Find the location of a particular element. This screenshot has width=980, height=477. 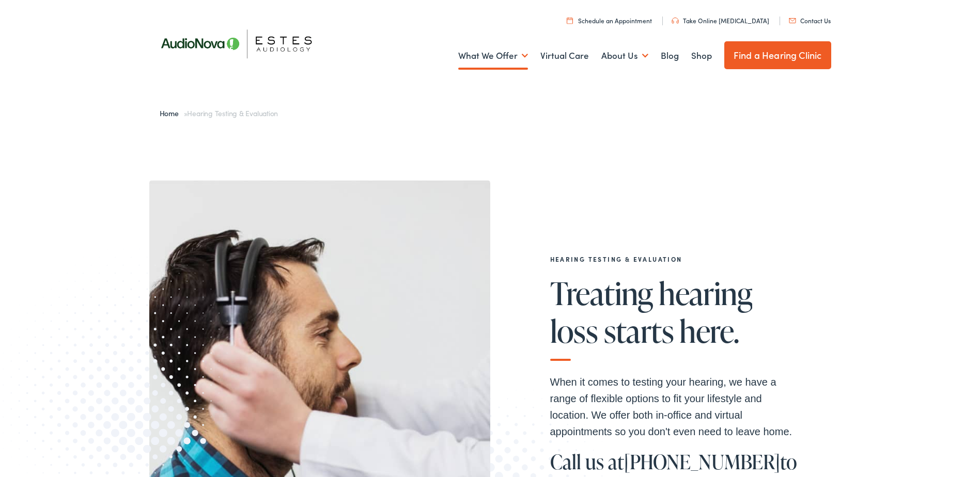

span: Treating is located at coordinates (601, 293).